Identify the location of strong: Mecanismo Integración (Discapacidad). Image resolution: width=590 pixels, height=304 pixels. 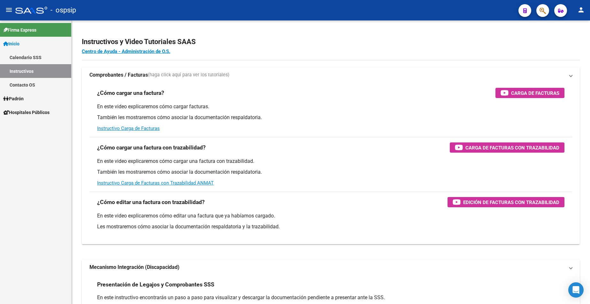
(134, 267).